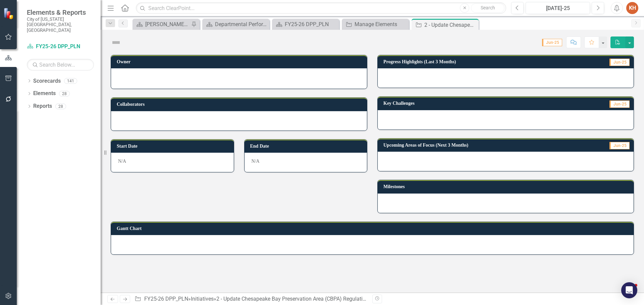 This screenshot has height=305, width=644. I want to click on h3: Start Date, so click(173, 146).